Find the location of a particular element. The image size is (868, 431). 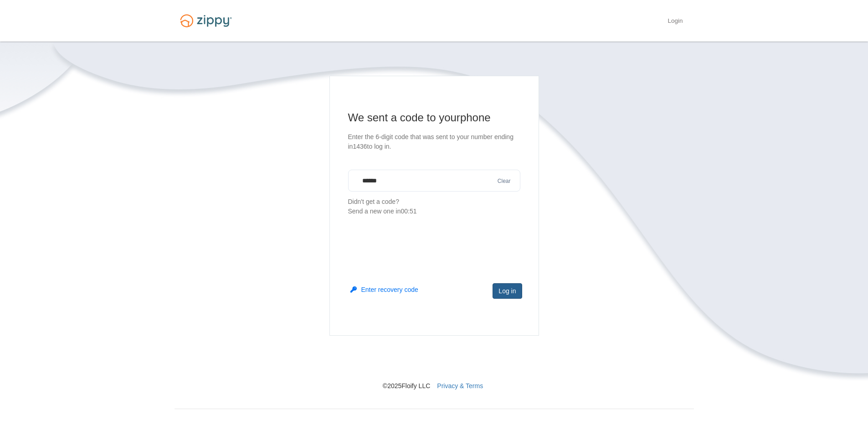

a: Privacy & Terms is located at coordinates (460, 386).